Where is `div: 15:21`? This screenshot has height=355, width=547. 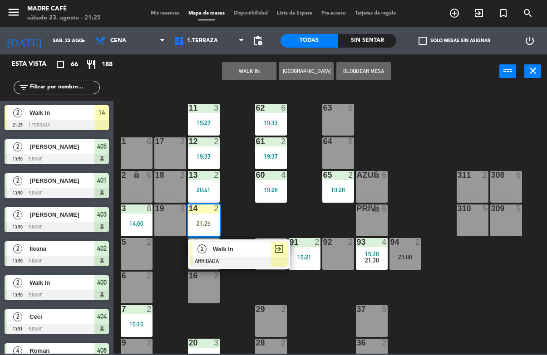 div: 15:21 is located at coordinates (305, 257).